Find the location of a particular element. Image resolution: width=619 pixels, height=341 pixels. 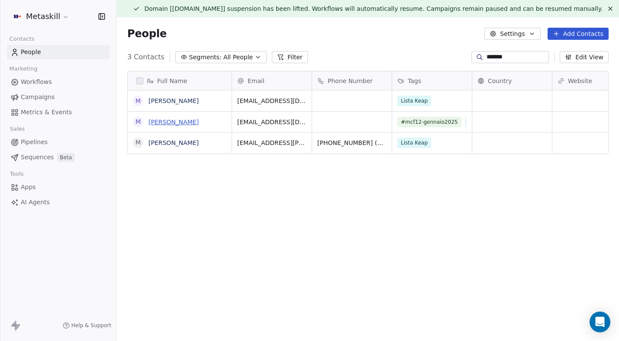

span: Beta is located at coordinates (66, 158).